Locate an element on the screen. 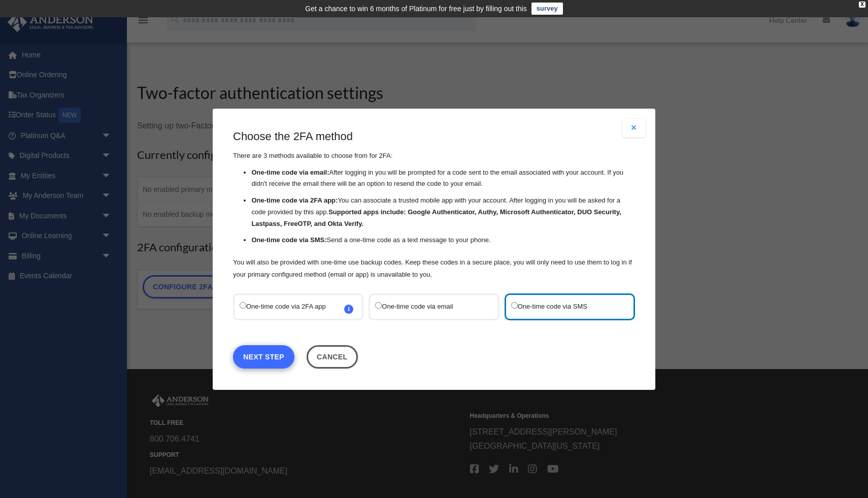 Image resolution: width=868 pixels, height=498 pixels. strong: One-time code via SMS: is located at coordinates (289, 239).